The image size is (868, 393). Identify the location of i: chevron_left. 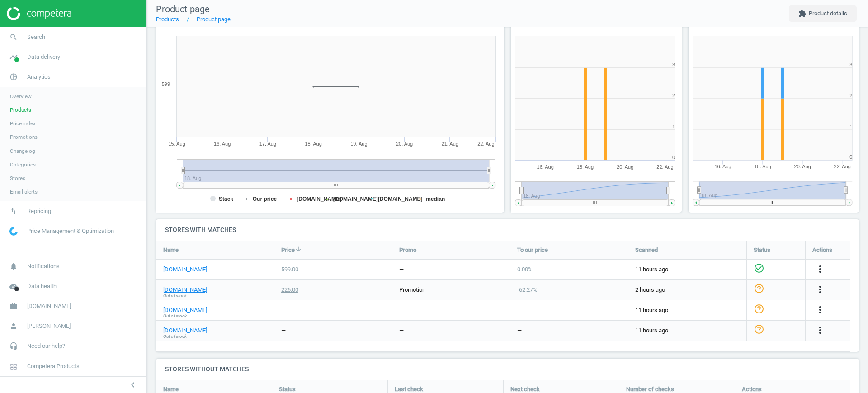
(133, 385).